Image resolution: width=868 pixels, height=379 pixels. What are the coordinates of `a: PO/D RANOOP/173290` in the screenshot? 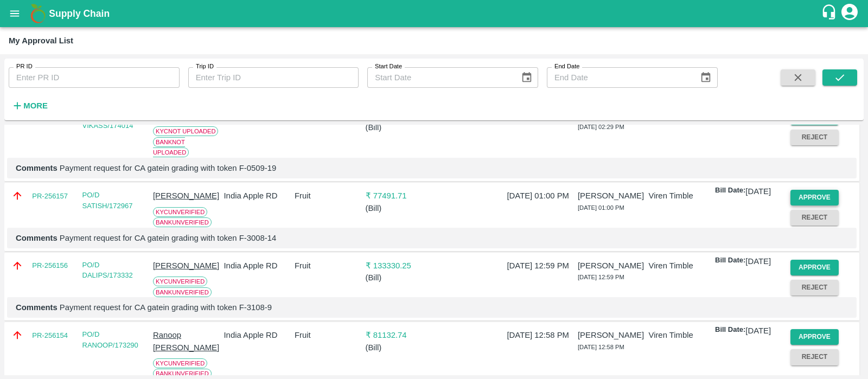 It's located at (110, 339).